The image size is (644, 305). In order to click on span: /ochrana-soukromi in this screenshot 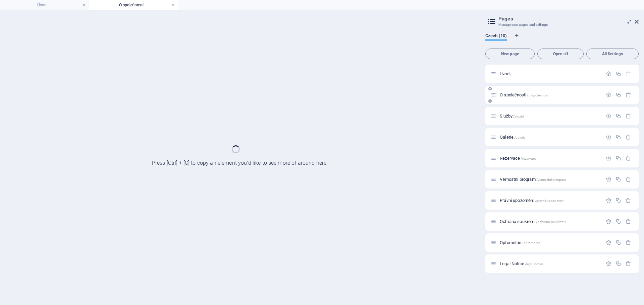, I will do `click(550, 221)`.